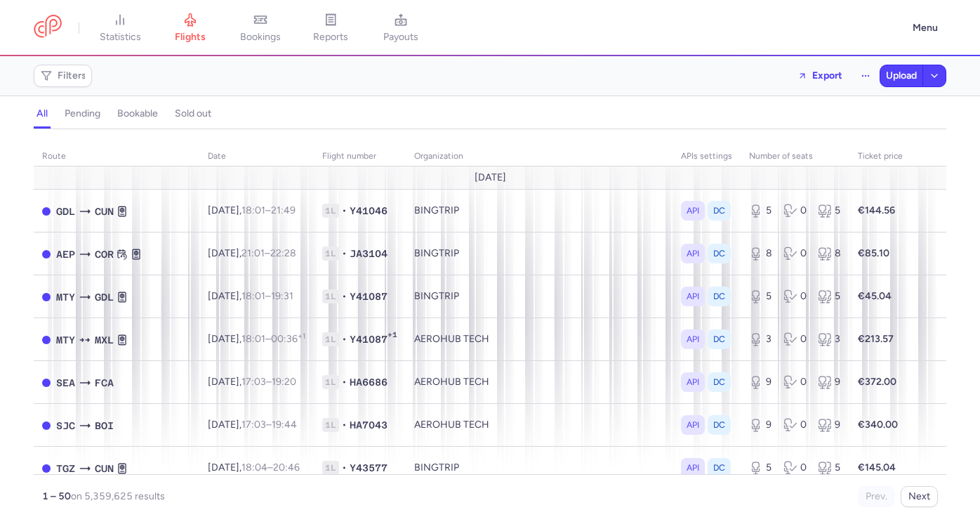  What do you see at coordinates (260, 28) in the screenshot?
I see `a: bookings` at bounding box center [260, 28].